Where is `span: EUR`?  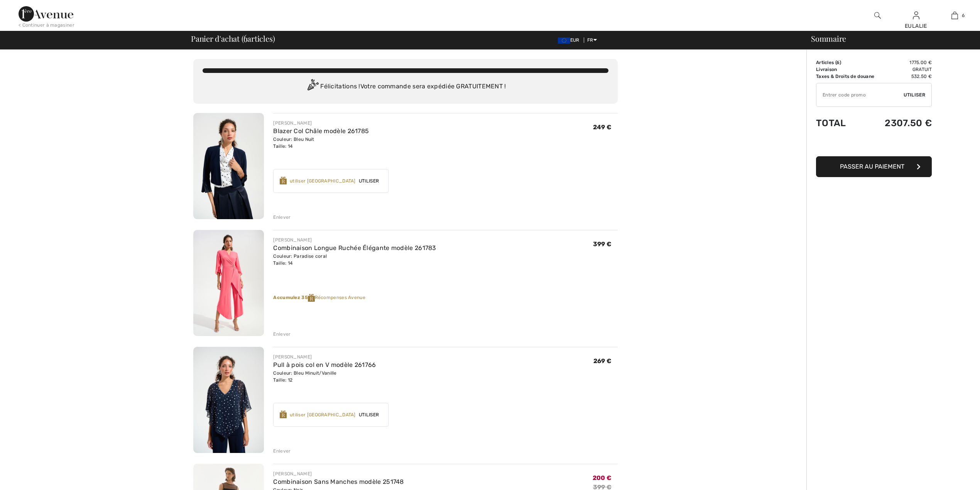
span: EUR is located at coordinates (570, 40).